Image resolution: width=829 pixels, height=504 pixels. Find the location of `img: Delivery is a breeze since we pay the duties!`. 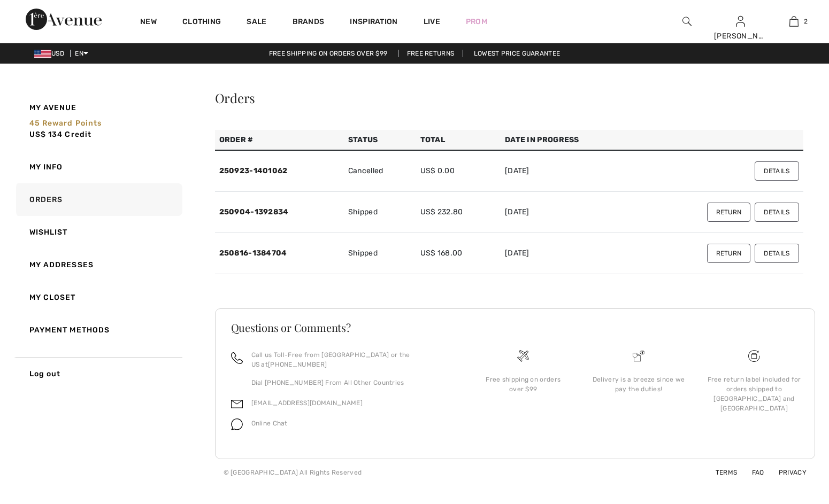

img: Delivery is a breeze since we pay the duties! is located at coordinates (639, 356).